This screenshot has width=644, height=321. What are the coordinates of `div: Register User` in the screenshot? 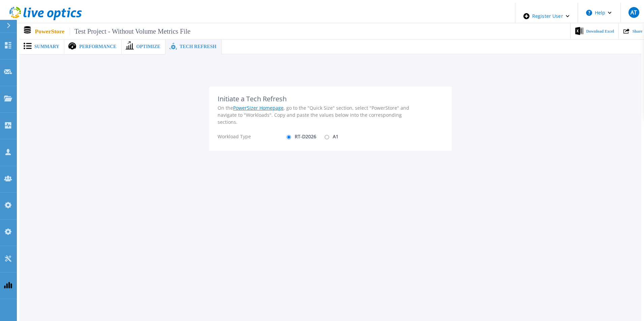 It's located at (546, 16).